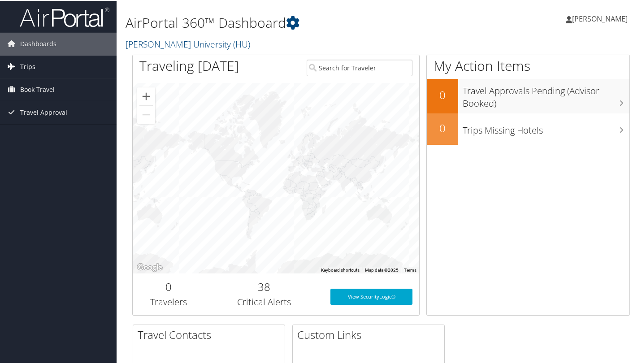 The width and height of the screenshot is (642, 364). What do you see at coordinates (37, 89) in the screenshot?
I see `span: Book Travel` at bounding box center [37, 89].